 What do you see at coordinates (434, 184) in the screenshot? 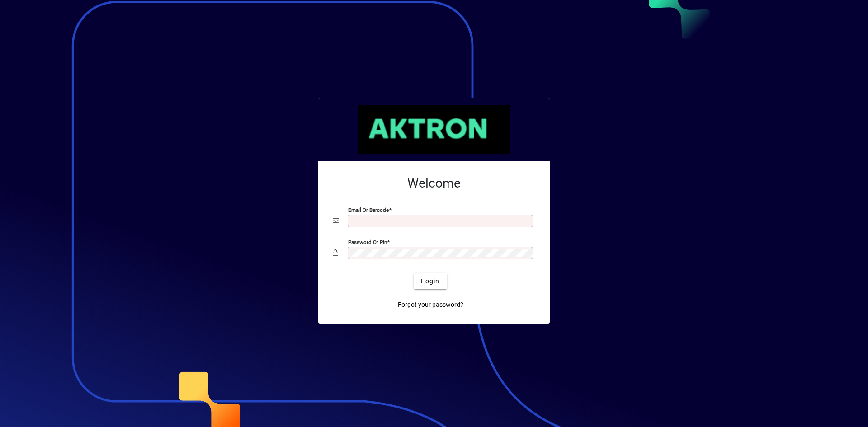
I see `h2: Welcome` at bounding box center [434, 184].